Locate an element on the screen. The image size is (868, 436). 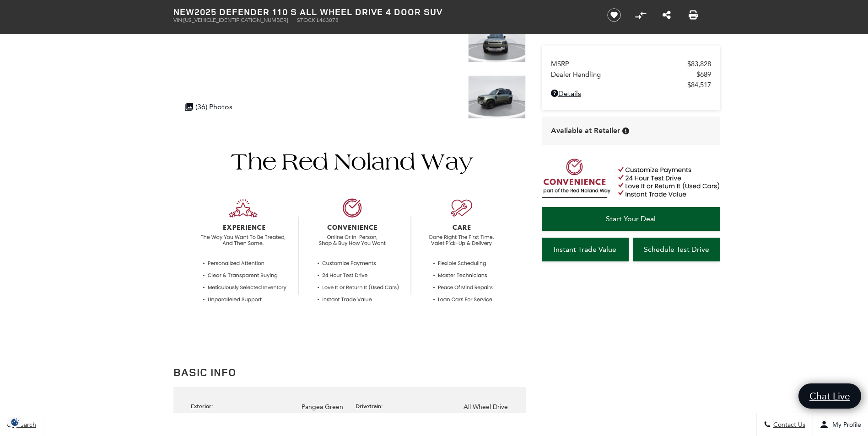
img: New 2025 Pangea Green LAND ROVER S image 4 is located at coordinates (497, 97).